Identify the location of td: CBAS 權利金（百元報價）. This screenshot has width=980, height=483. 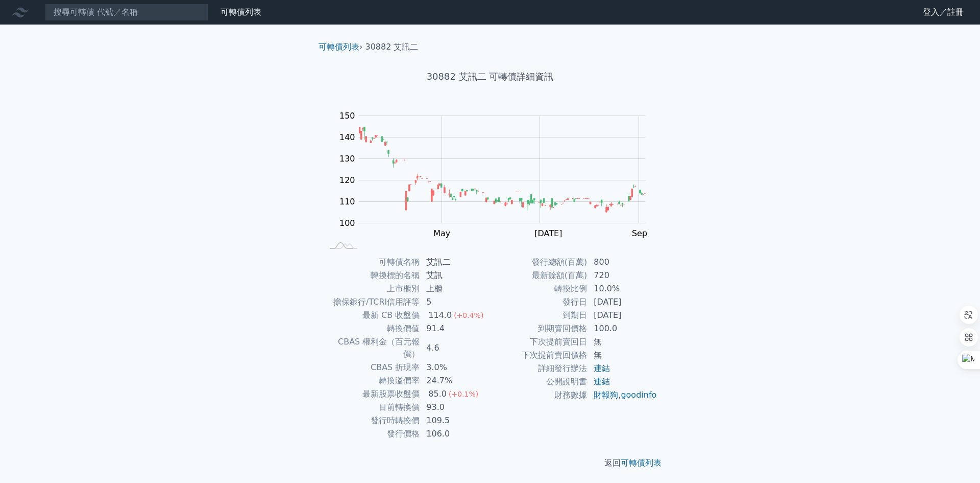
(371, 348).